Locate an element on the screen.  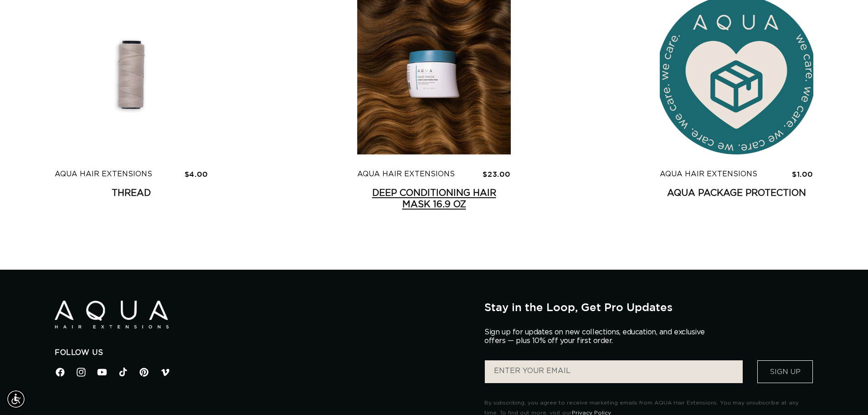
img: Aqua Hair Extensions is located at coordinates (111, 315).